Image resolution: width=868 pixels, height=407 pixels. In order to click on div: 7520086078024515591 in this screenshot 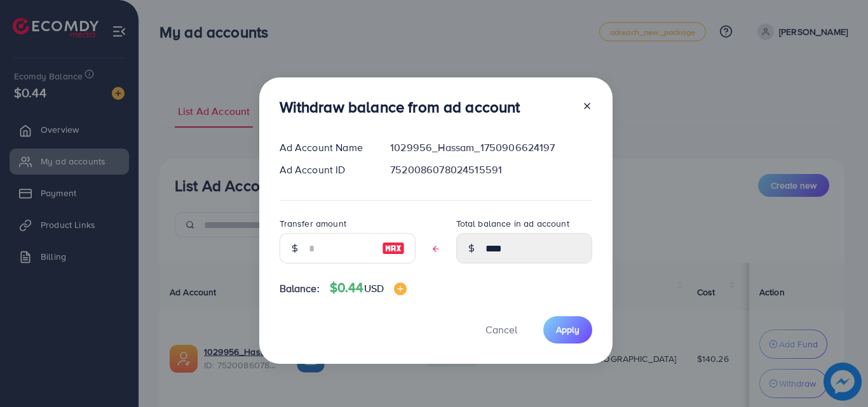, I will do `click(491, 170)`.